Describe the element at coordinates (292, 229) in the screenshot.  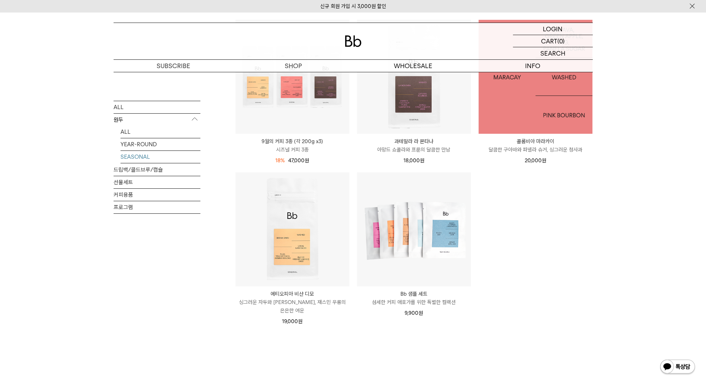
I see `img: 에티오피아 비샨 디모` at that location.